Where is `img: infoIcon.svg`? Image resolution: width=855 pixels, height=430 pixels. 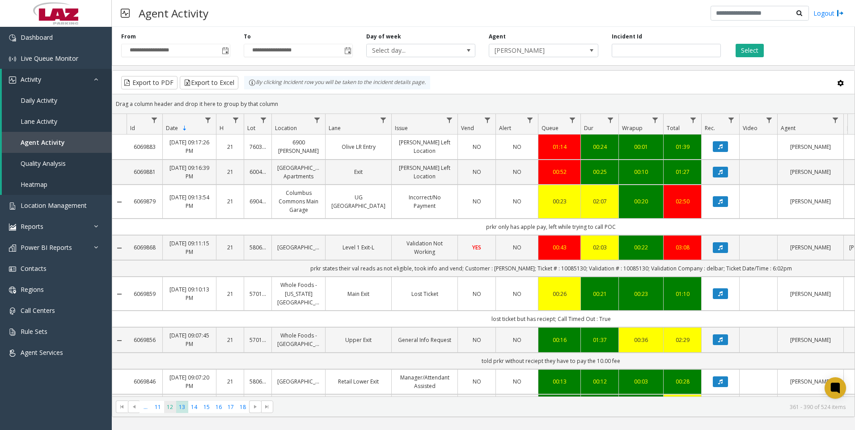 img: infoIcon.svg is located at coordinates (252, 83).